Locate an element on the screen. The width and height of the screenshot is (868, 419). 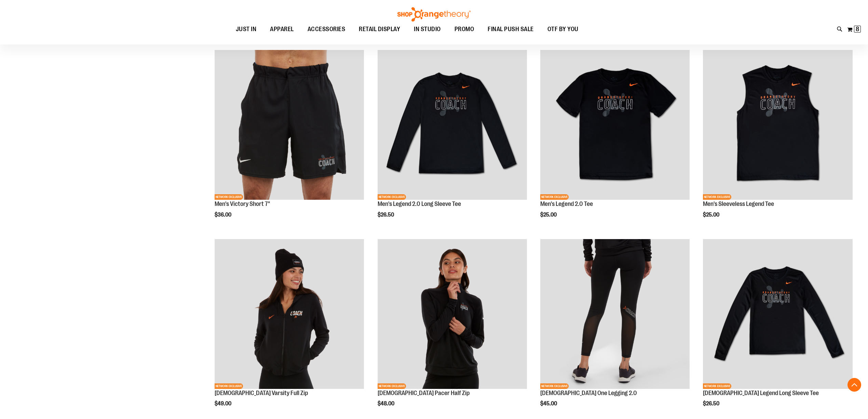
img: OTF Mens Coach FA23 Legend 2.0 LS Tee - Black primary image is located at coordinates (452, 125).